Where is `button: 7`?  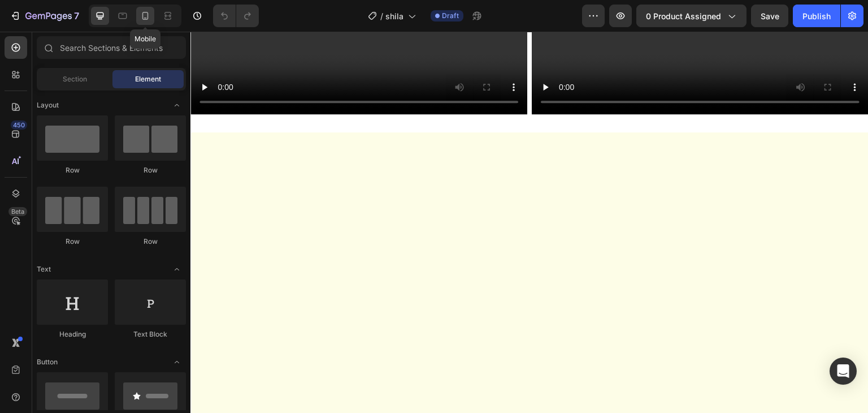 button: 7 is located at coordinates (44, 16).